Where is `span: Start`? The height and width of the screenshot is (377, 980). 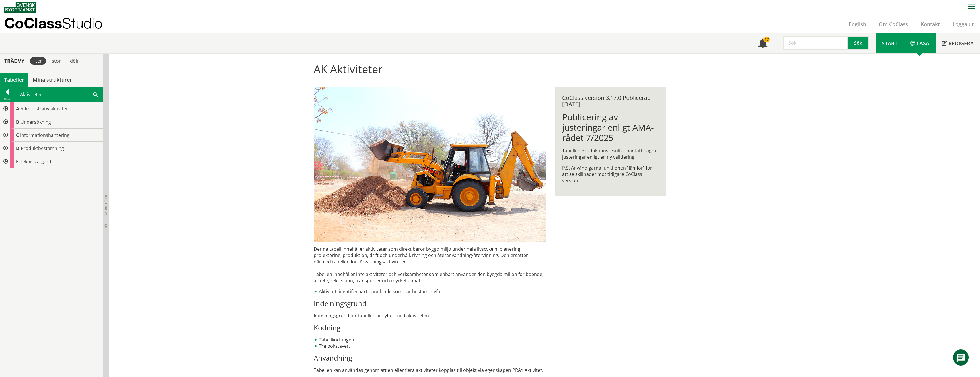 span: Start is located at coordinates (890, 43).